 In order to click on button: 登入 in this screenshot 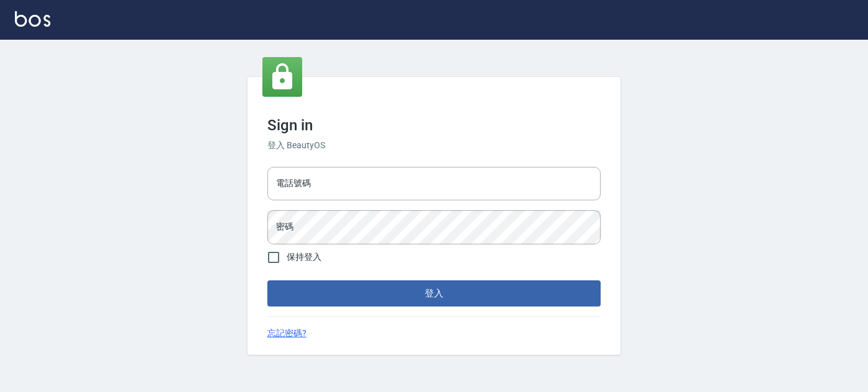, I will do `click(434, 294)`.